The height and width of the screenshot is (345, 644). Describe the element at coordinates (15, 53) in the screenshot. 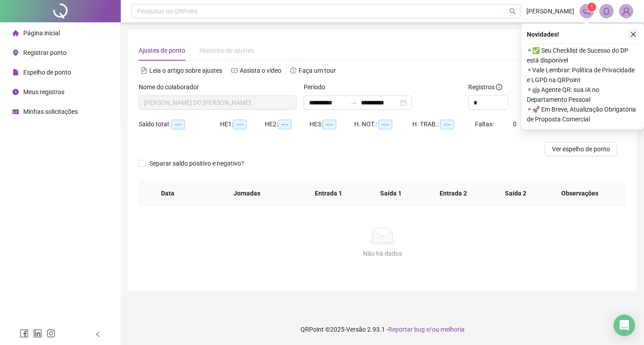

I see `span: environment` at that location.